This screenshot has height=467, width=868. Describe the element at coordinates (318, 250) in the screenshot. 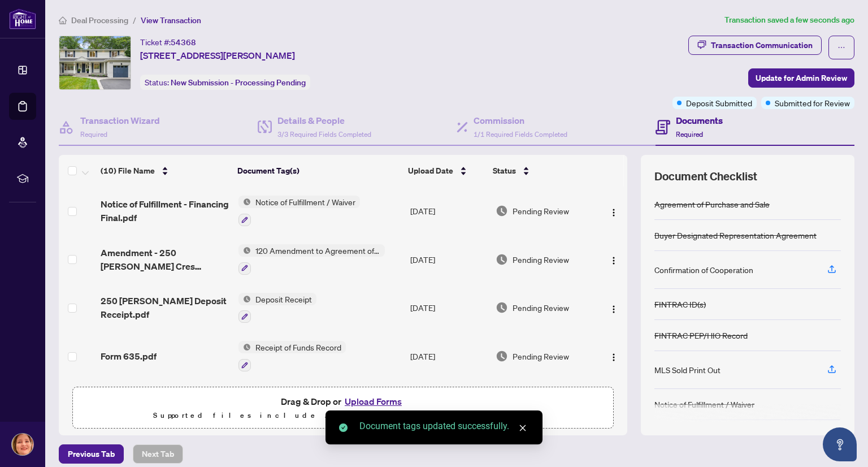

I see `span: 120 Amendment to Agreement of Purchase and Sale` at that location.